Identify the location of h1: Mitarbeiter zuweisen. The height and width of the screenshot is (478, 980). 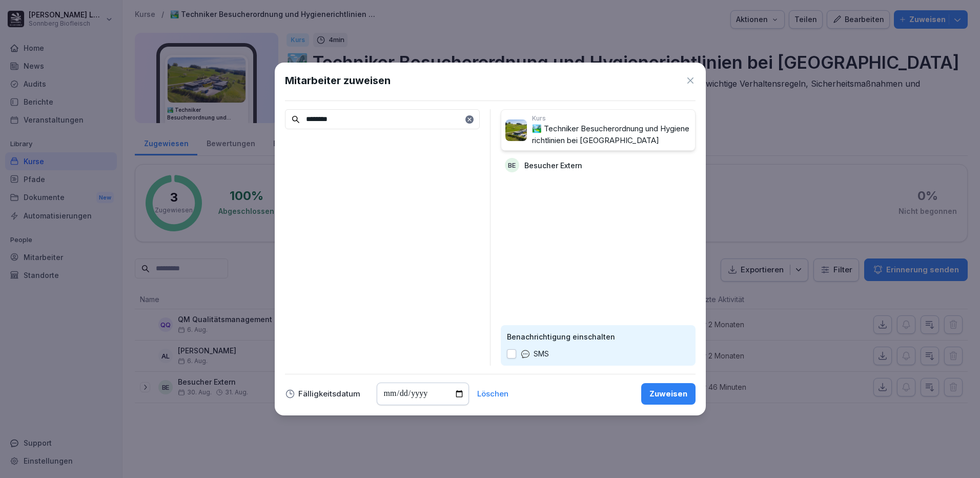
(338, 80).